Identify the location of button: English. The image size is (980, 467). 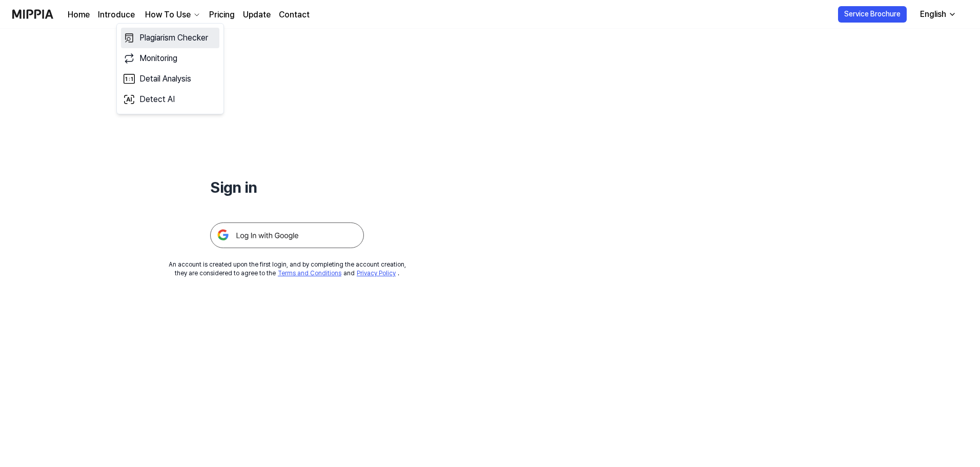
(937, 14).